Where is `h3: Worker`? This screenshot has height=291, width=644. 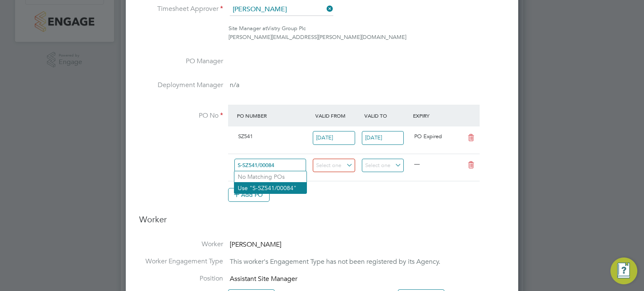 h3: Worker is located at coordinates (322, 223).